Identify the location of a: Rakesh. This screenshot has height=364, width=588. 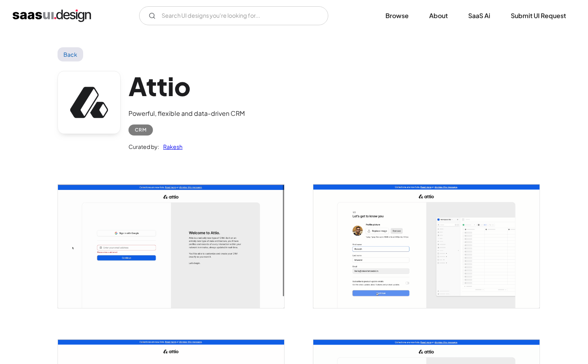
(171, 147).